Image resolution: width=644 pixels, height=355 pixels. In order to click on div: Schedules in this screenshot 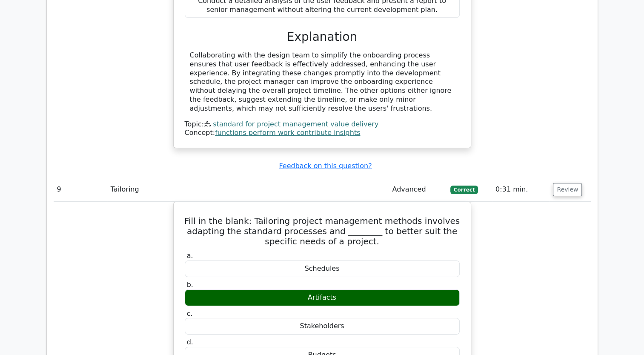, I will do `click(322, 269)`.